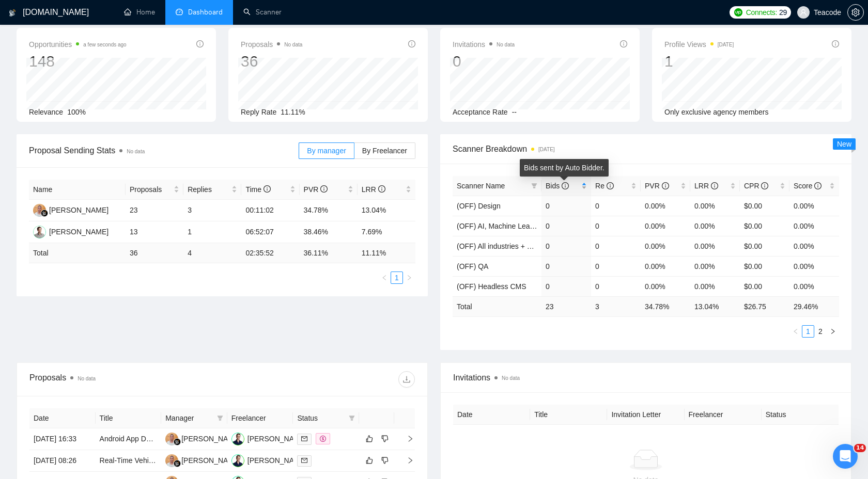  What do you see at coordinates (715, 306) in the screenshot?
I see `td: 13.04 %` at bounding box center [715, 306].